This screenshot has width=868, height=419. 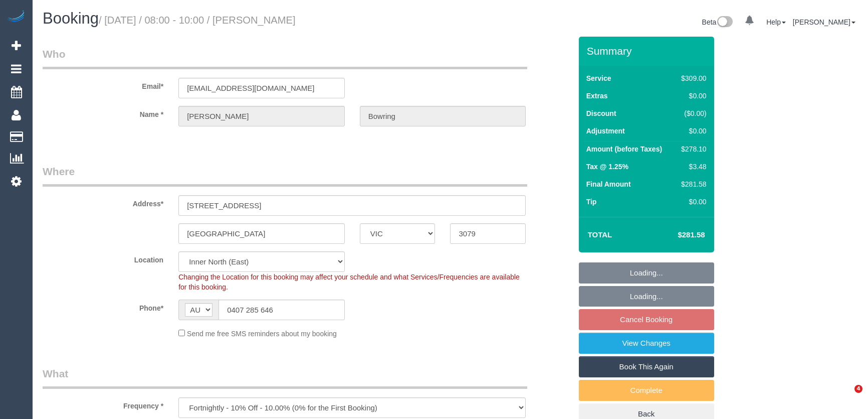 What do you see at coordinates (103, 201) in the screenshot?
I see `label: Address*` at bounding box center [103, 201].